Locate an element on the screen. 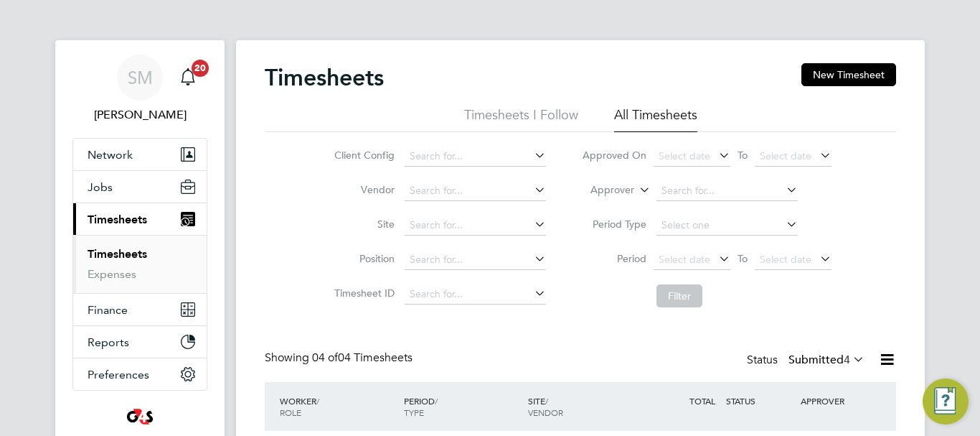  h2: Timesheets is located at coordinates (324, 77).